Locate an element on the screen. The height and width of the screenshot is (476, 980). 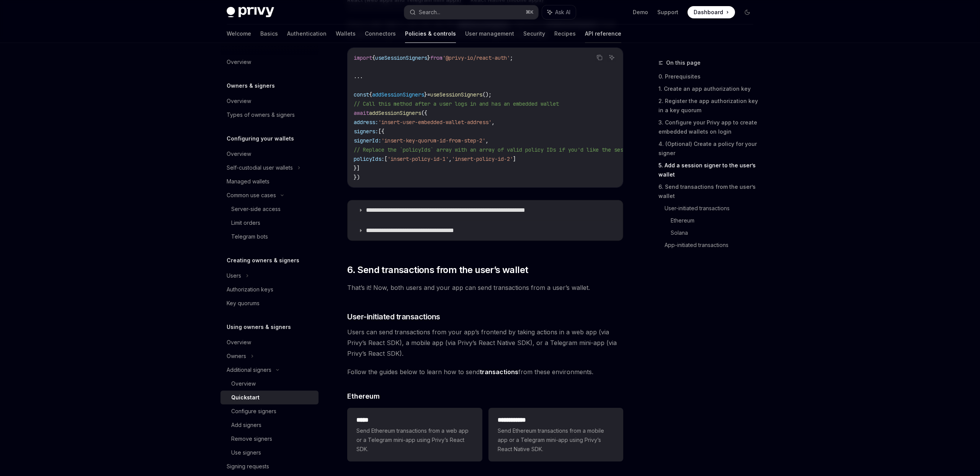
div: Server-side access is located at coordinates (256, 209).